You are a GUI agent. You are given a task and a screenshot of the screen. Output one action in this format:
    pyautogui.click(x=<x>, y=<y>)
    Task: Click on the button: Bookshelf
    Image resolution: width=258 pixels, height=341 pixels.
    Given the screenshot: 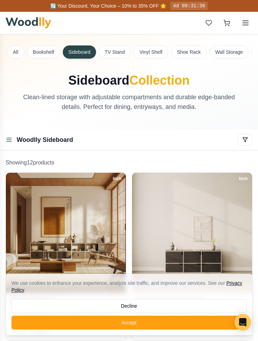 What is the action you would take?
    pyautogui.click(x=43, y=52)
    